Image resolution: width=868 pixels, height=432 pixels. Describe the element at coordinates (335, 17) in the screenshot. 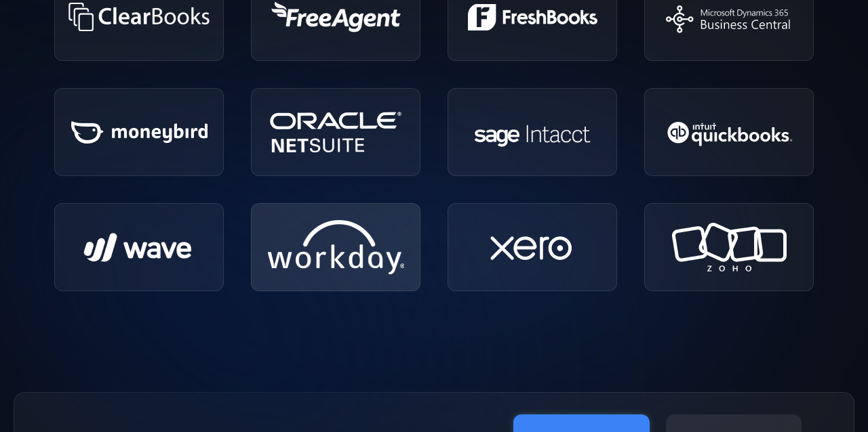

I see `img: FreeAgent Icon` at that location.